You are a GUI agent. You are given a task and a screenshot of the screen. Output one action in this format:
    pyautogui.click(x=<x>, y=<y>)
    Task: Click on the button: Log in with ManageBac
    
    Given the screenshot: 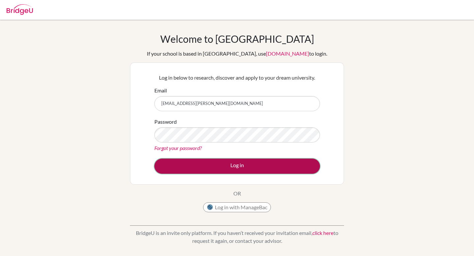 What is the action you would take?
    pyautogui.click(x=237, y=207)
    